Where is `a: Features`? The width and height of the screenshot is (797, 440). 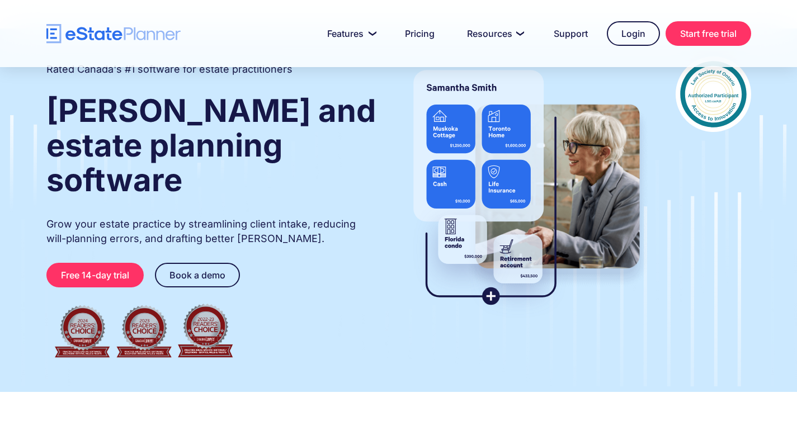 a: Features is located at coordinates (350, 34).